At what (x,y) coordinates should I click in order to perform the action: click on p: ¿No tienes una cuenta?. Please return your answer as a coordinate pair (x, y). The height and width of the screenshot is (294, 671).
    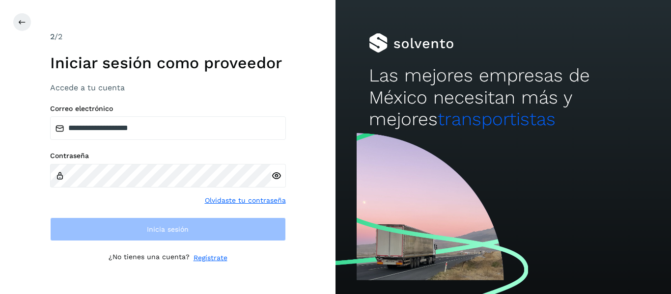
    Looking at the image, I should click on (149, 258).